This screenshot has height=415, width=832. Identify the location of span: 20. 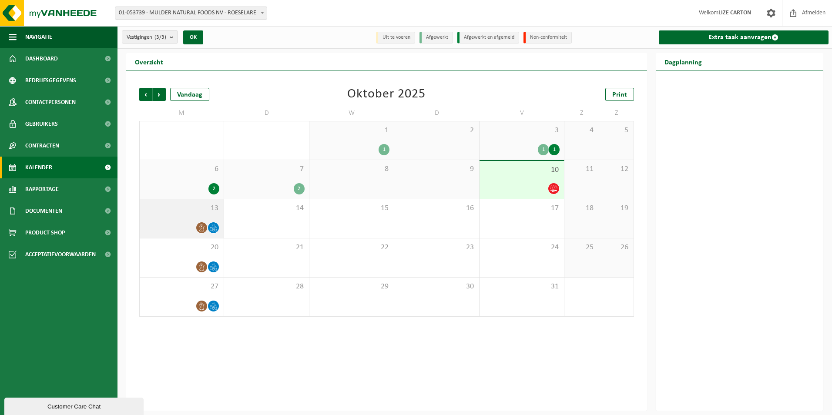
(181, 247).